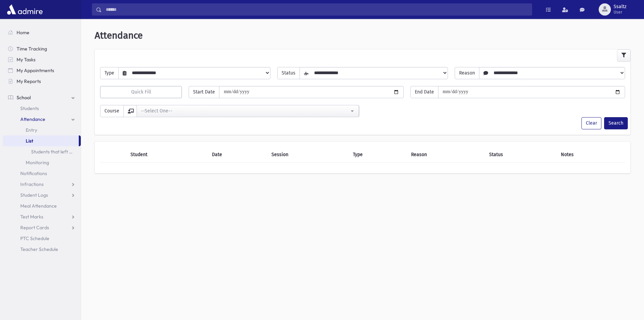 This screenshot has width=644, height=320. I want to click on button: Quick Fill, so click(141, 92).